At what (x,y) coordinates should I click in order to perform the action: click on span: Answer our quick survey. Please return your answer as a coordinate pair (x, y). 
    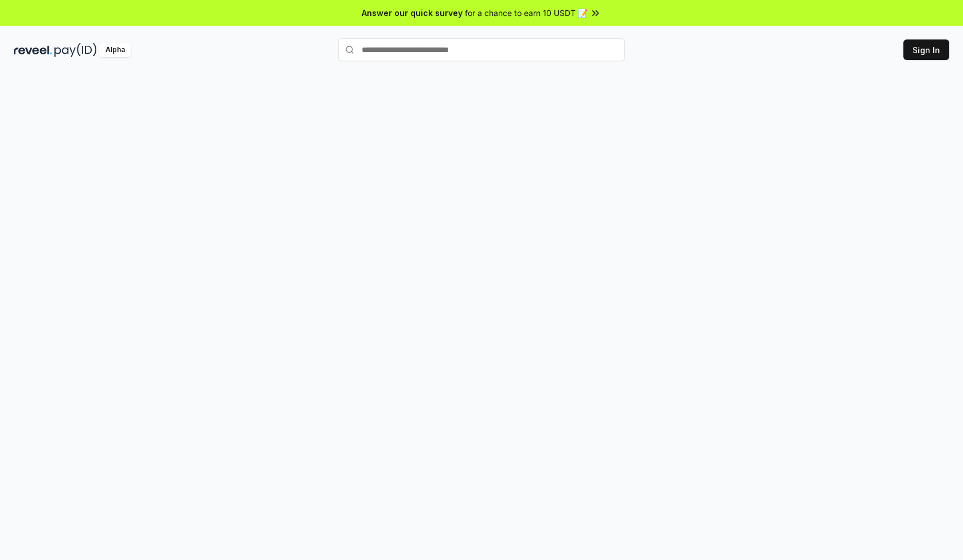
    Looking at the image, I should click on (412, 13).